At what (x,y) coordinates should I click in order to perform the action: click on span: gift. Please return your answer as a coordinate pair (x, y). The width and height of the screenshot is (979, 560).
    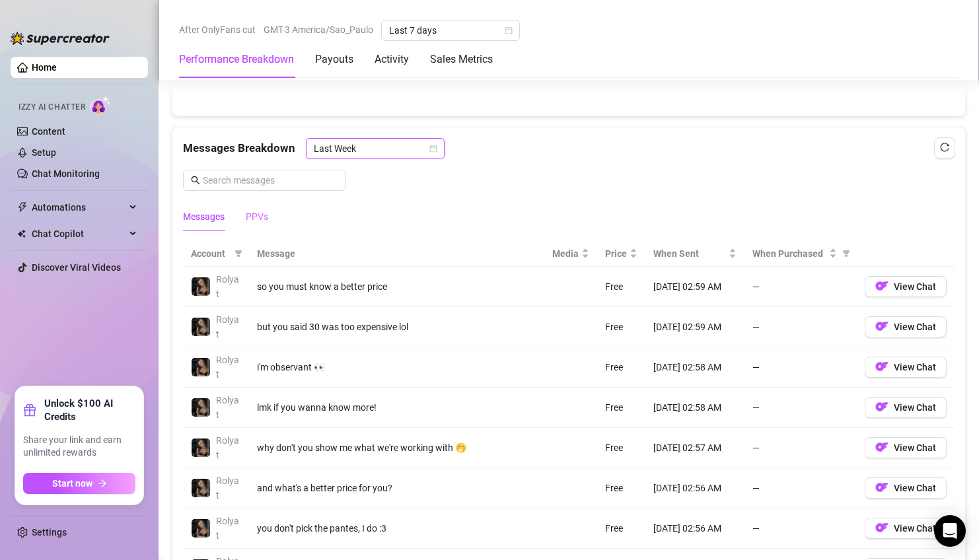
    Looking at the image, I should click on (30, 410).